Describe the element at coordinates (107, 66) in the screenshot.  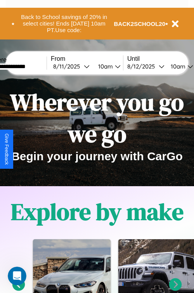
I see `button: 10am` at that location.